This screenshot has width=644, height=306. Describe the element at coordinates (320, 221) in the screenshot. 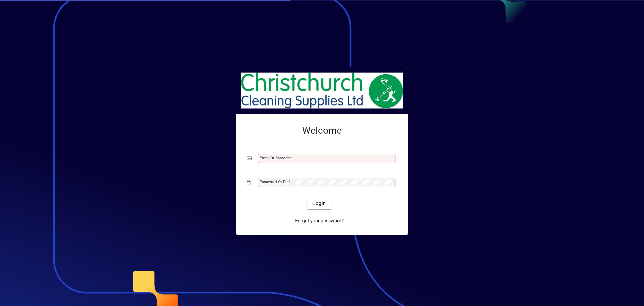

I see `a: Forgot your password?` at that location.